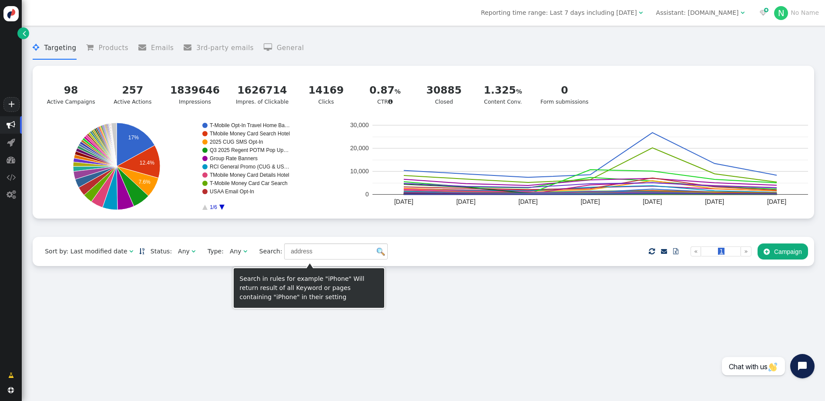 This screenshot has height=401, width=825. What do you see at coordinates (262, 94) in the screenshot?
I see `div: Impres. of Clickable` at bounding box center [262, 94].